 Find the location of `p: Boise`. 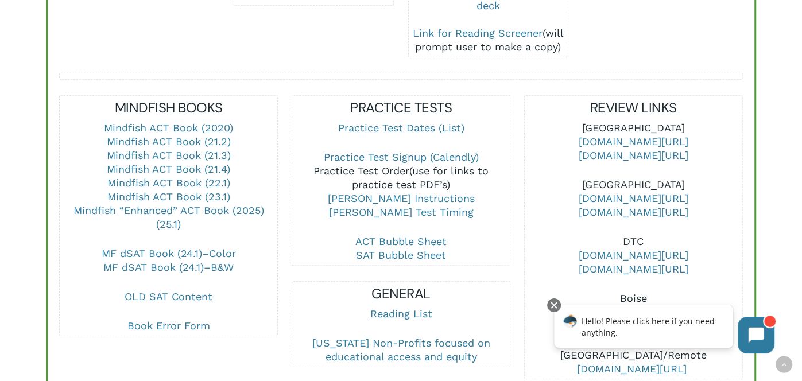

p: Boise is located at coordinates (633, 320).